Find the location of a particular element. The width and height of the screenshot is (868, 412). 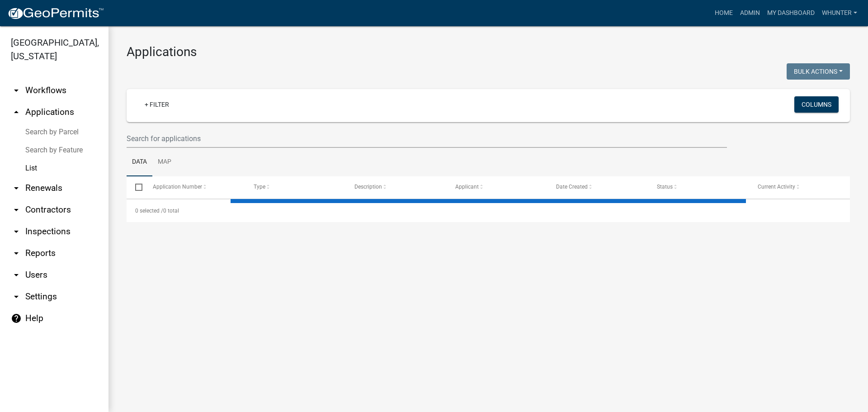

datatable-header-cell: Status is located at coordinates (699, 187).